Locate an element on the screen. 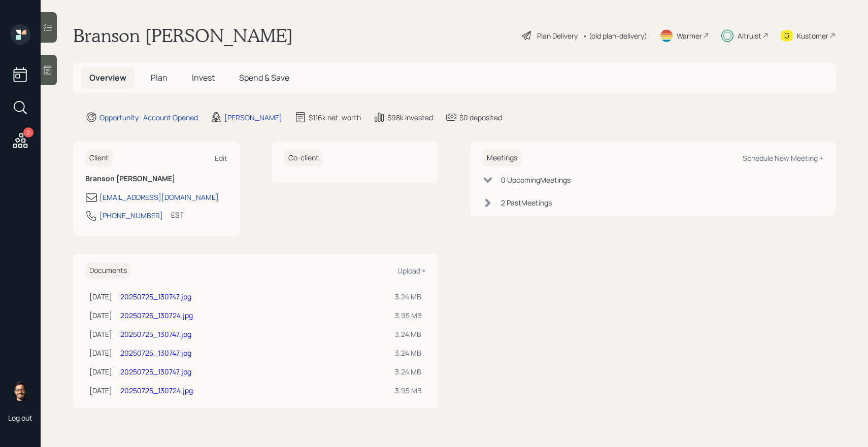 This screenshot has width=868, height=447. span: Plan is located at coordinates (159, 77).